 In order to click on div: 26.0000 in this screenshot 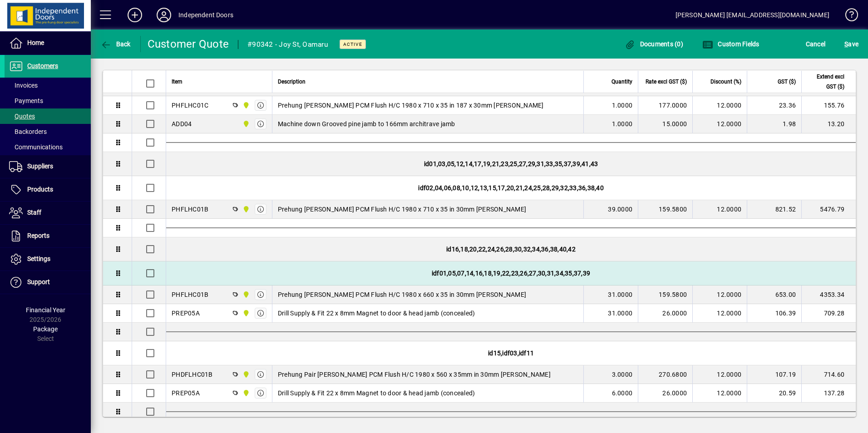, I will do `click(666, 313)`.